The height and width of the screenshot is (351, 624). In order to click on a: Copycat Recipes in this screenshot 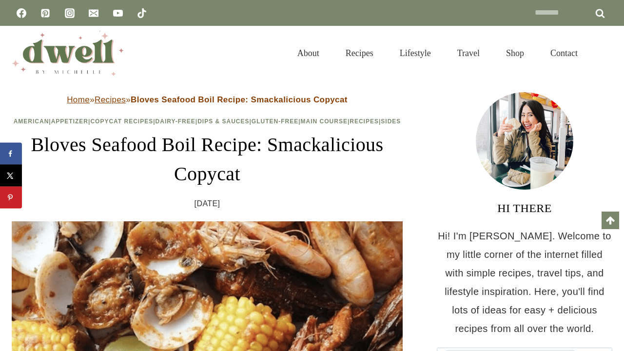, I will do `click(121, 121)`.